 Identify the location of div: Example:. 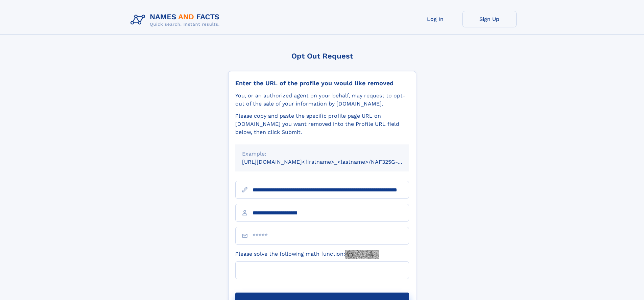
(322, 154).